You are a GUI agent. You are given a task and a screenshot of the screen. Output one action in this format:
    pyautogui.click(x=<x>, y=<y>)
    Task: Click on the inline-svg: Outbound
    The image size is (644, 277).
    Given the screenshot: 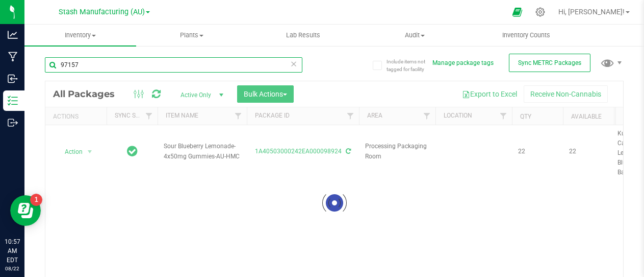 What is the action you would take?
    pyautogui.click(x=12, y=122)
    